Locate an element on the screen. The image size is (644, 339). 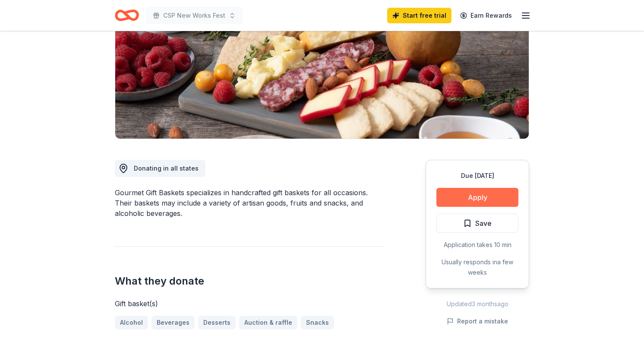
a: Earn Rewards is located at coordinates (486, 16).